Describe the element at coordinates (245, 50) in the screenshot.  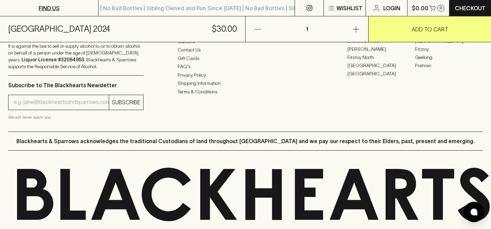
I see `a: Contact Us` at that location.